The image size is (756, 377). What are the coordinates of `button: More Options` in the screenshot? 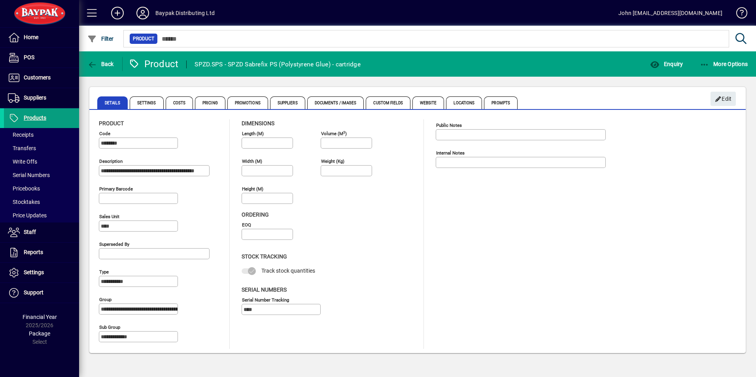 It's located at (724, 64).